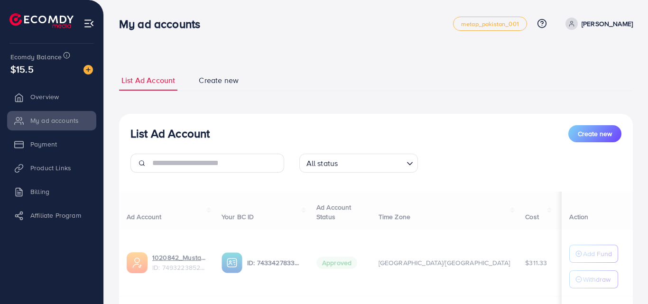  Describe the element at coordinates (371, 162) in the screenshot. I see `input: Search for option` at that location.